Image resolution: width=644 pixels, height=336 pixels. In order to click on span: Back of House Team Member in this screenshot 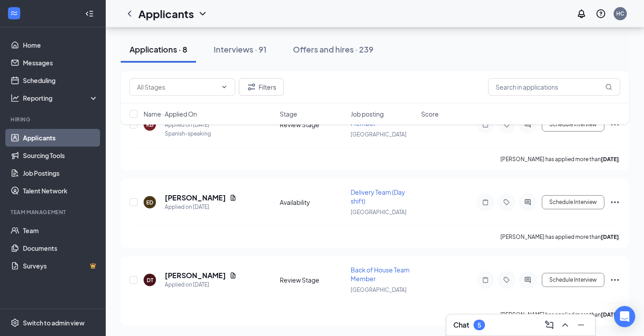, I will do `click(380, 274)`.